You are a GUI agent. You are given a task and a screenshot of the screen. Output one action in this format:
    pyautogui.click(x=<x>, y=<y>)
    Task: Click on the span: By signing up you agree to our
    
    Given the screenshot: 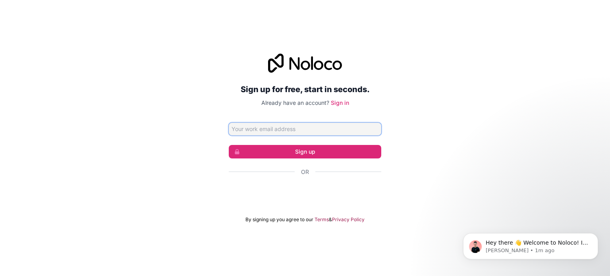 What is the action you would take?
    pyautogui.click(x=279, y=220)
    